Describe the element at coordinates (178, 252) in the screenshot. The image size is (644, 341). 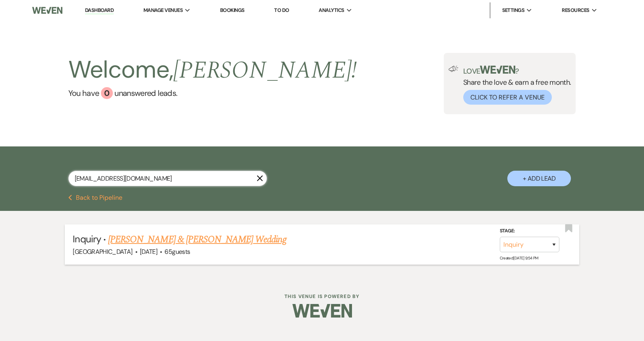
I see `span: 65 guests` at that location.